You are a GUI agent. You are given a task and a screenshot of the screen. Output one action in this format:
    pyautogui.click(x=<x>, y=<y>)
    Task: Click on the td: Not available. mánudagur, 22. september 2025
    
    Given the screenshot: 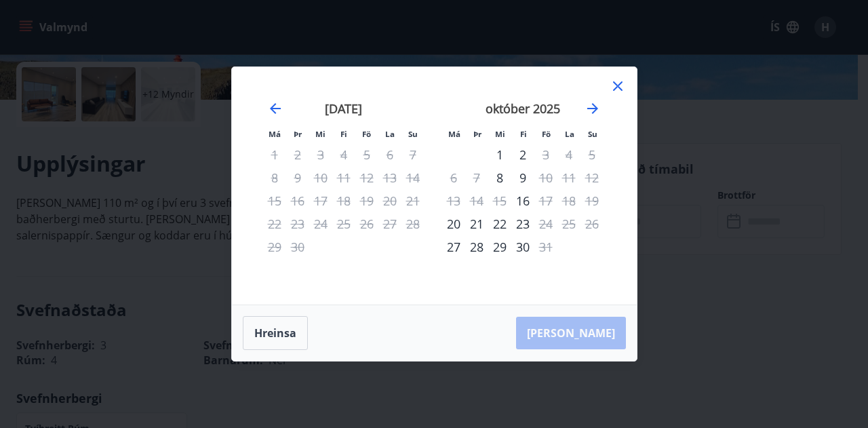 What is the action you would take?
    pyautogui.click(x=275, y=224)
    